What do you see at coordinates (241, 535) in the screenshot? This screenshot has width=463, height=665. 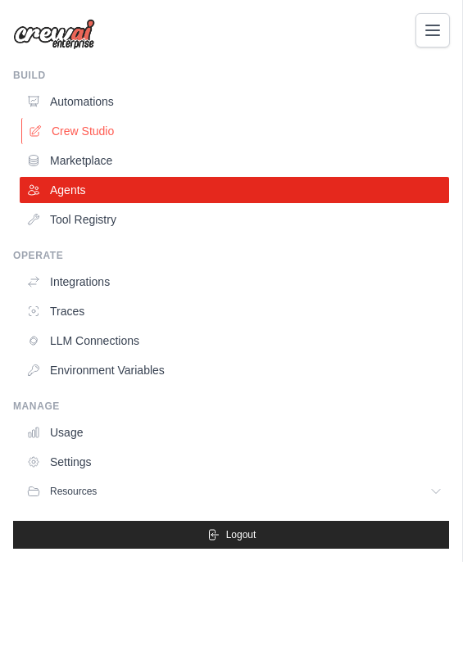 I see `span: Logout` at bounding box center [241, 535].